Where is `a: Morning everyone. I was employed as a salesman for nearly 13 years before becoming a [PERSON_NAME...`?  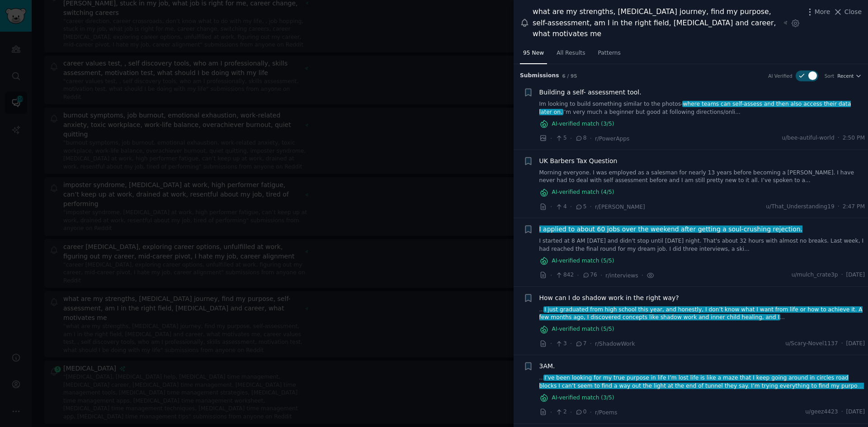
a: Morning everyone. I was employed as a salesman for nearly 13 years before becoming a [PERSON_NAME... is located at coordinates (702, 177).